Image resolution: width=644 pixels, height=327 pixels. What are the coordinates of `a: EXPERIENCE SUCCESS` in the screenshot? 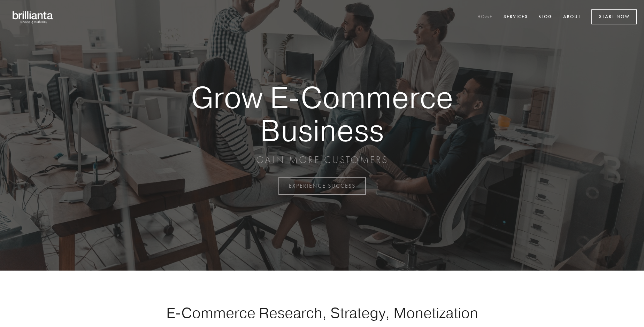 It's located at (322, 186).